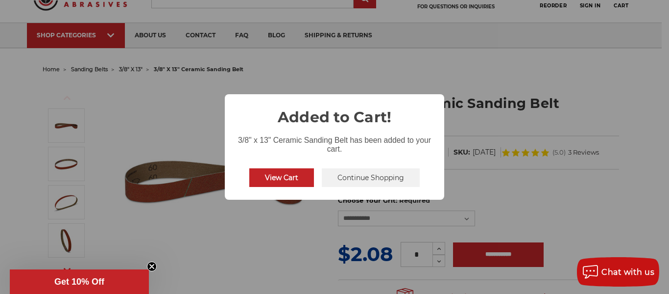  Describe the element at coordinates (79, 281) in the screenshot. I see `span: Get 10% Off` at that location.